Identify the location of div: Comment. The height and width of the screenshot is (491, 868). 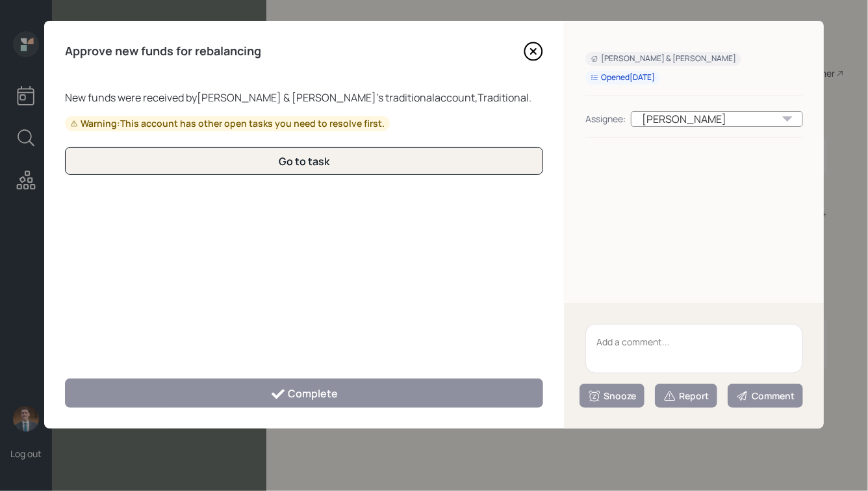
(765, 395).